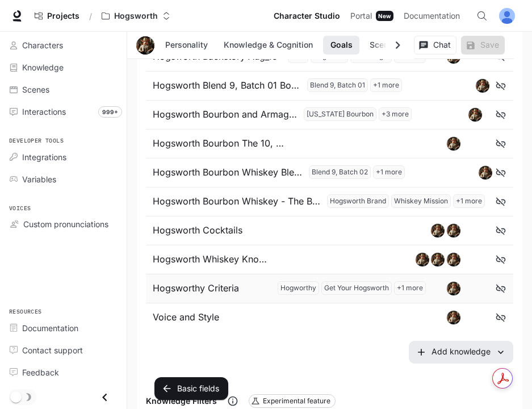 This screenshot has width=532, height=409. Describe the element at coordinates (63, 89) in the screenshot. I see `a: Scenes` at that location.